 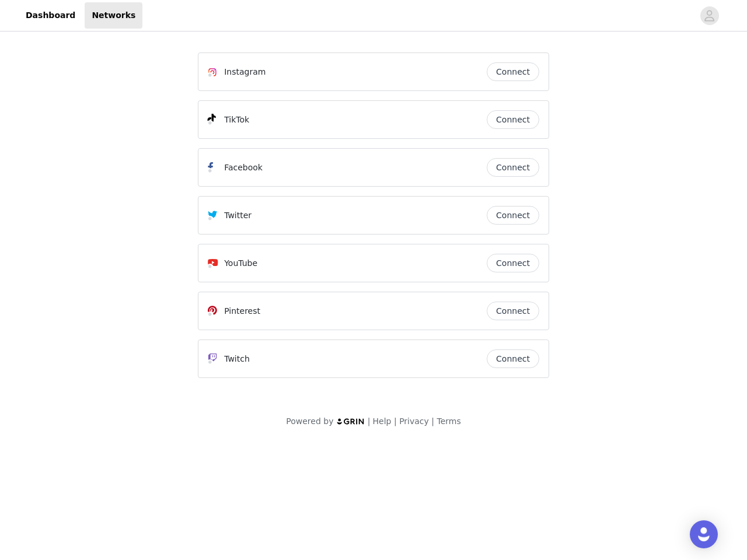 I want to click on a: Dashboard, so click(x=50, y=15).